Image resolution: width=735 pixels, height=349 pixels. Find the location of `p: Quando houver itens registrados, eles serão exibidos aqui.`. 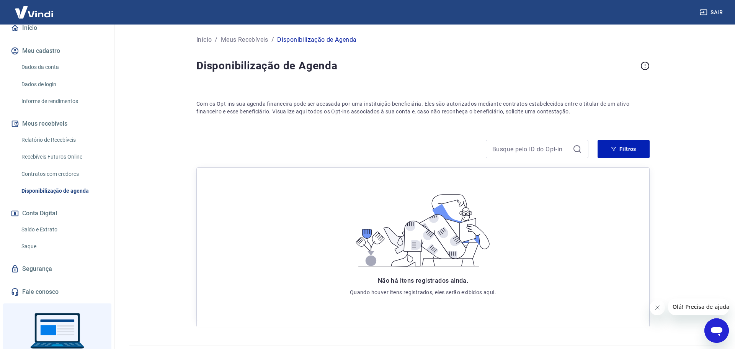

p: Quando houver itens registrados, eles serão exibidos aqui. is located at coordinates (423, 292).